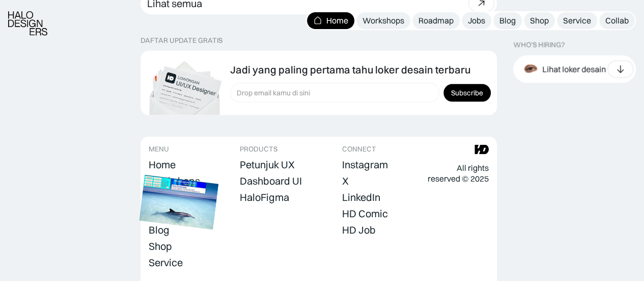 The width and height of the screenshot is (644, 281). What do you see at coordinates (365, 165) in the screenshot?
I see `a: Instagram` at bounding box center [365, 165].